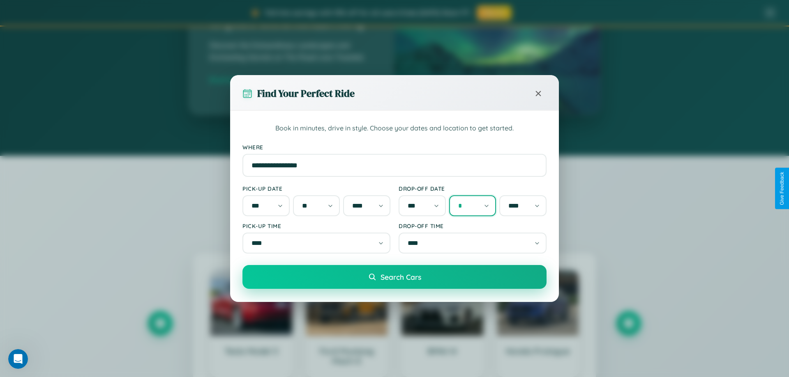 The width and height of the screenshot is (789, 377). What do you see at coordinates (306, 93) in the screenshot?
I see `h3: Find Your Perfect Ride` at bounding box center [306, 93].